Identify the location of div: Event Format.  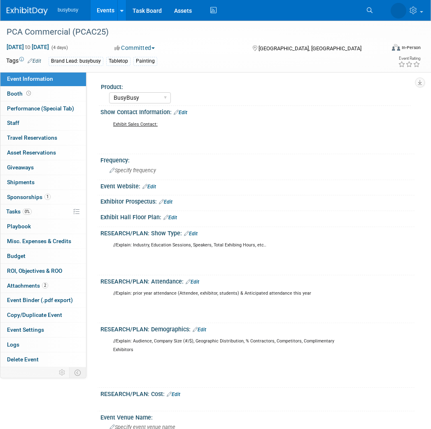
(389, 49).